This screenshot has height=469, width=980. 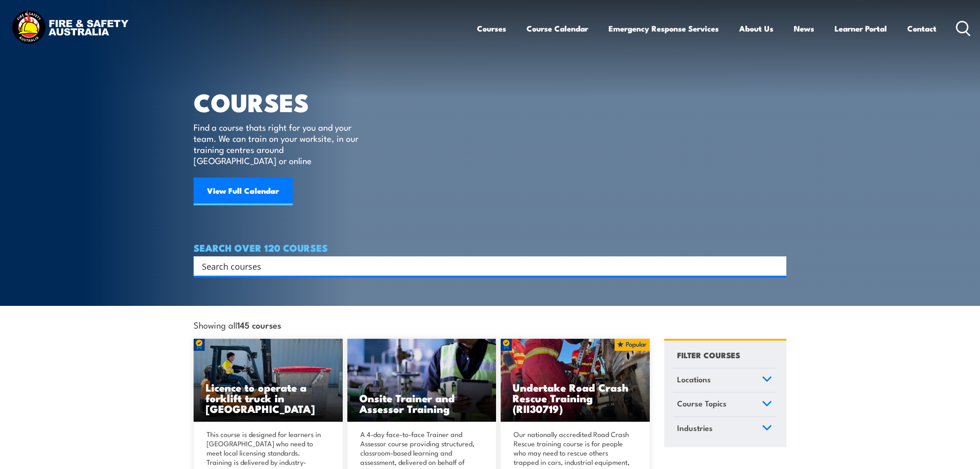 I want to click on h1: COURSES, so click(x=283, y=102).